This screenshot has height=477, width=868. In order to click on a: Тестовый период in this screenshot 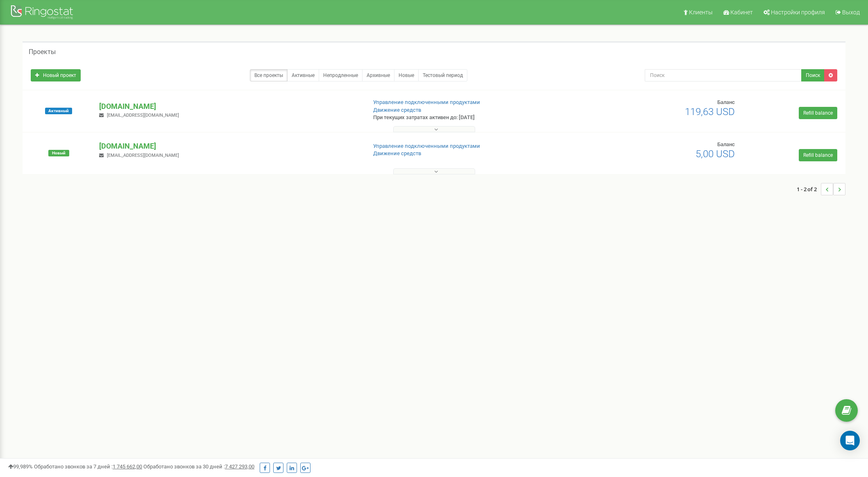, I will do `click(443, 76)`.